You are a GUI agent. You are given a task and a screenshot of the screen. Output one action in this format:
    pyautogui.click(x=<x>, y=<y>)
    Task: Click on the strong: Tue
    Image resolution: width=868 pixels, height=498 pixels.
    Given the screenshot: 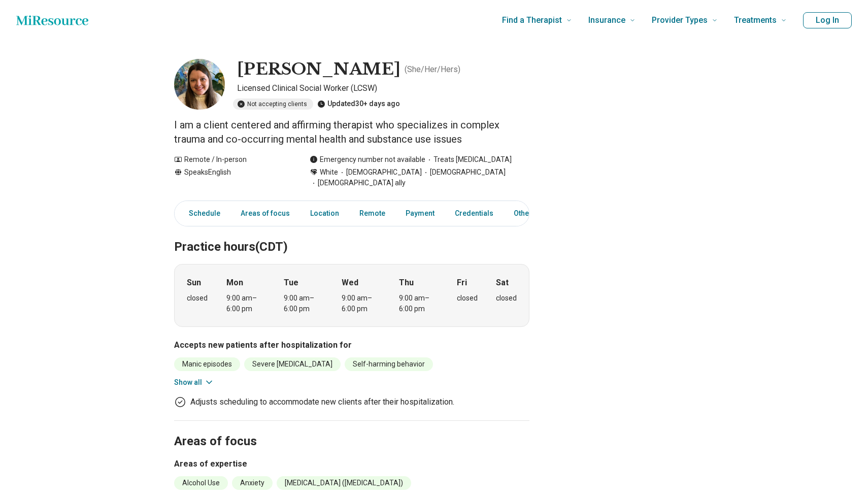 What is the action you would take?
    pyautogui.click(x=291, y=283)
    